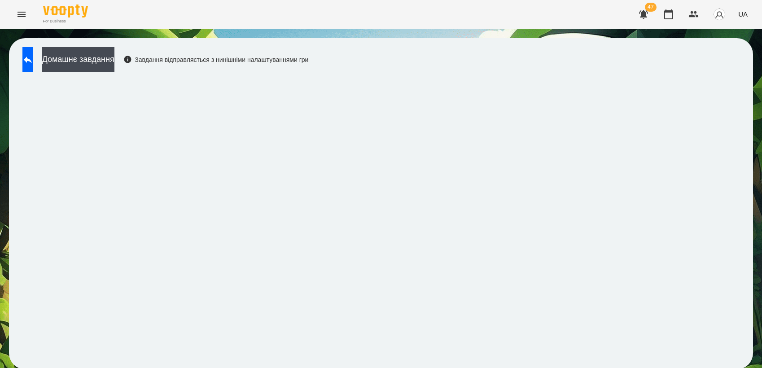 Image resolution: width=762 pixels, height=368 pixels. What do you see at coordinates (719, 14) in the screenshot?
I see `img: avatar_s.png` at bounding box center [719, 14].